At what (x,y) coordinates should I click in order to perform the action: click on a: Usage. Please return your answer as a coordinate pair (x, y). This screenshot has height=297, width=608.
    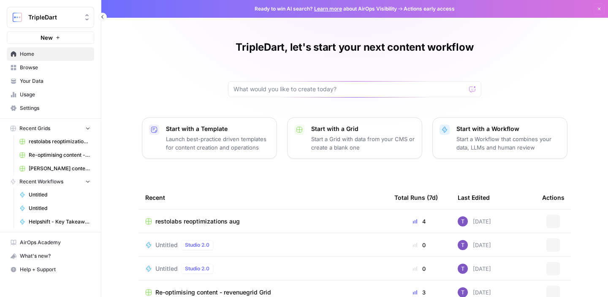
    Looking at the image, I should click on (50, 95).